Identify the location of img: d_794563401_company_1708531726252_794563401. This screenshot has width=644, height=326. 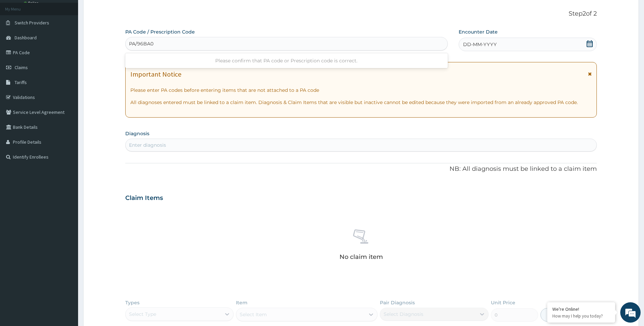
(20, 42).